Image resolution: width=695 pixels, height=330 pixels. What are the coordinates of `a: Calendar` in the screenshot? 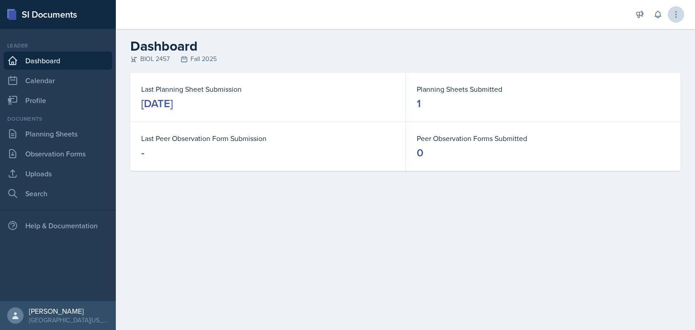 It's located at (58, 81).